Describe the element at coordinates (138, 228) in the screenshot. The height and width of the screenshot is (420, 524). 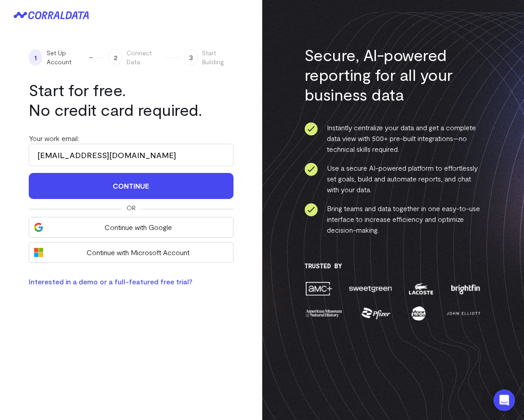
I see `span: Continue with Google` at that location.